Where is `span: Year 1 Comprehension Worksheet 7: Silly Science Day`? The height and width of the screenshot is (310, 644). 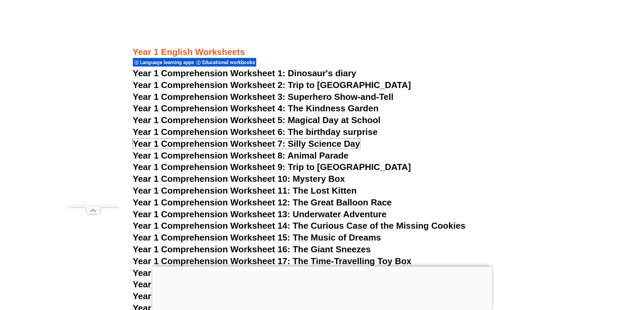 span: Year 1 Comprehension Worksheet 7: Silly Science Day is located at coordinates (246, 144).